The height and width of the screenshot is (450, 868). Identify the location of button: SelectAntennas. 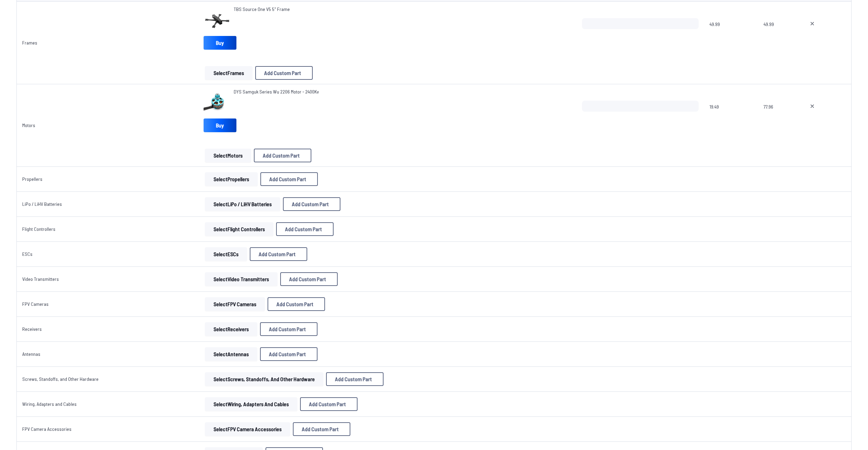
(231, 354).